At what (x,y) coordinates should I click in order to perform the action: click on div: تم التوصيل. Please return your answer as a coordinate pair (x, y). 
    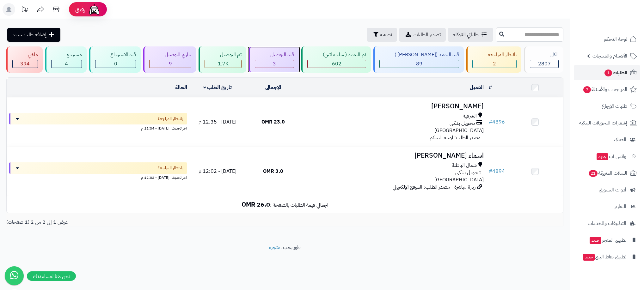
    Looking at the image, I should click on (223, 55).